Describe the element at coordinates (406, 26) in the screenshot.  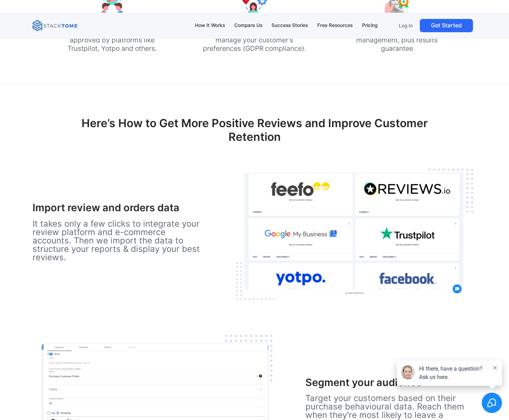
I see `p: Log In` at that location.